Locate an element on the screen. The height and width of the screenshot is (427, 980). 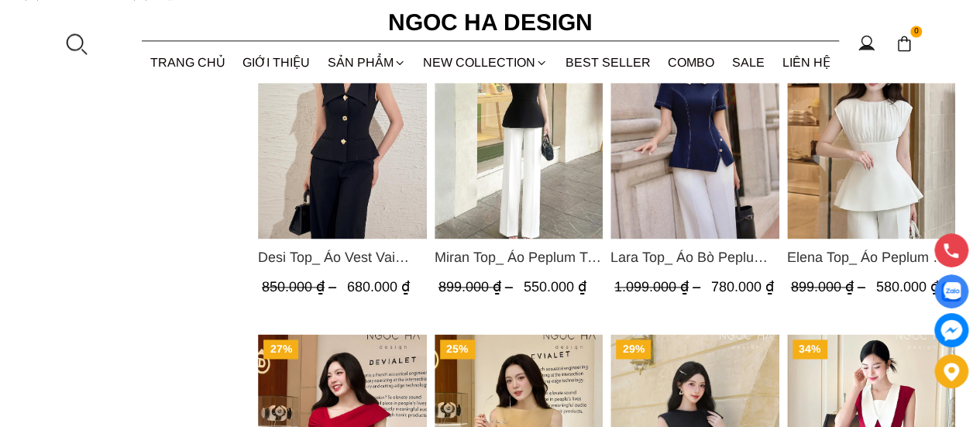
a: BEST SELLER is located at coordinates (608, 62).